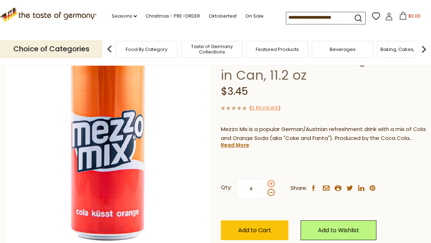  What do you see at coordinates (212, 49) in the screenshot?
I see `span: Taste of Germany Collections` at bounding box center [212, 49].